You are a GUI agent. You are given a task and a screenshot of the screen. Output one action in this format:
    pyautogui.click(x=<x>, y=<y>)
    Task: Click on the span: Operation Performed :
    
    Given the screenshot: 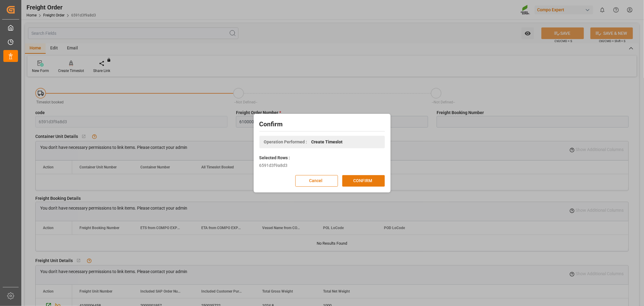 What is the action you would take?
    pyautogui.click(x=285, y=142)
    